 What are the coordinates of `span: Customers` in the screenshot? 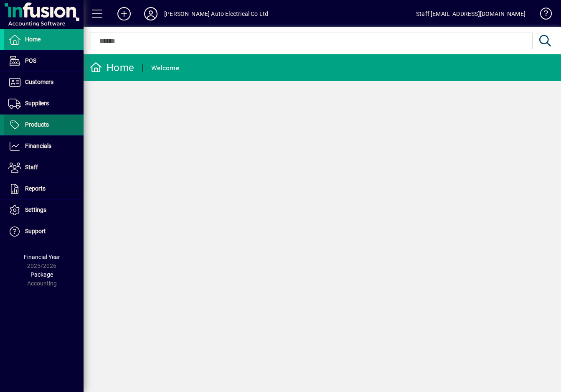 It's located at (40, 82).